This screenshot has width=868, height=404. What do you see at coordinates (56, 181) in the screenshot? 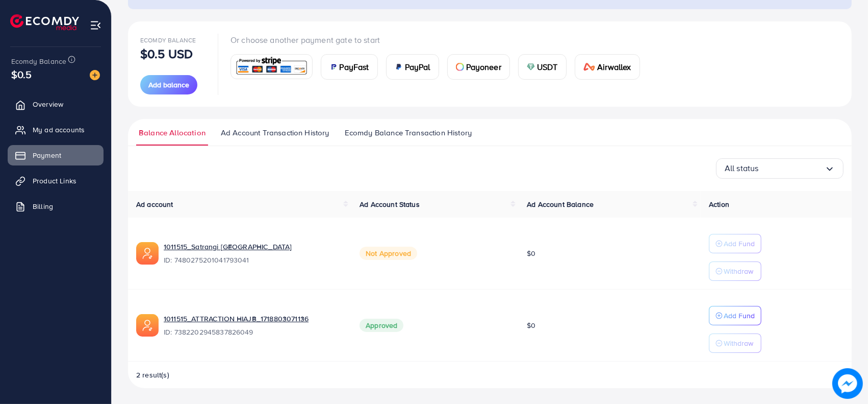
I see `a: Product Links` at bounding box center [56, 181].